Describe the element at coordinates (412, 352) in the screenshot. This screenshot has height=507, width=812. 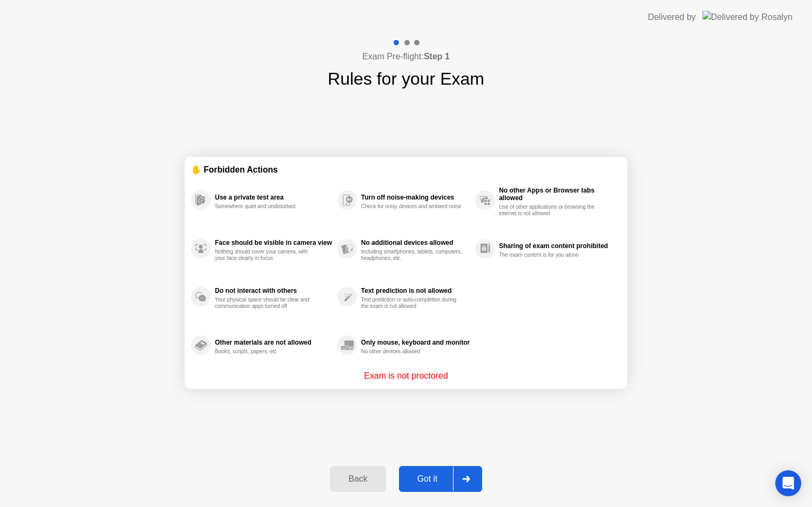
I see `div: No other devices allowed` at that location.